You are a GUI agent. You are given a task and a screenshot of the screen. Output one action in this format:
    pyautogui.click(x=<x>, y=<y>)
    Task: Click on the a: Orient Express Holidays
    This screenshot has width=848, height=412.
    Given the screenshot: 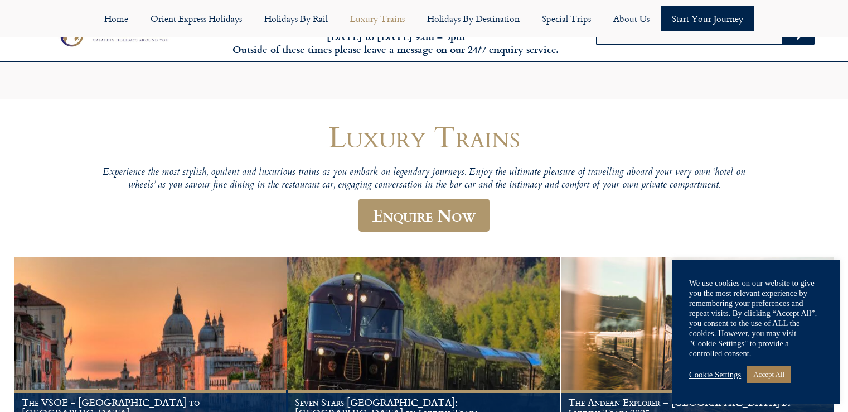 What is the action you would take?
    pyautogui.click(x=196, y=18)
    